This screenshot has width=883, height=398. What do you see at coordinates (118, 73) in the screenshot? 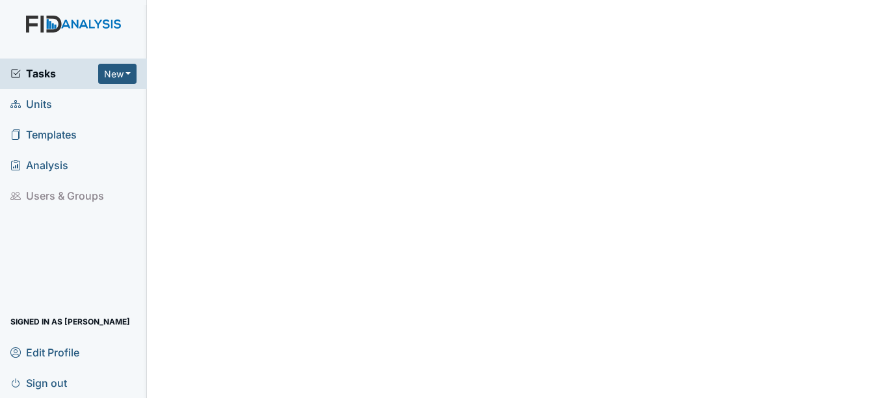
I see `button: New` at bounding box center [118, 73].